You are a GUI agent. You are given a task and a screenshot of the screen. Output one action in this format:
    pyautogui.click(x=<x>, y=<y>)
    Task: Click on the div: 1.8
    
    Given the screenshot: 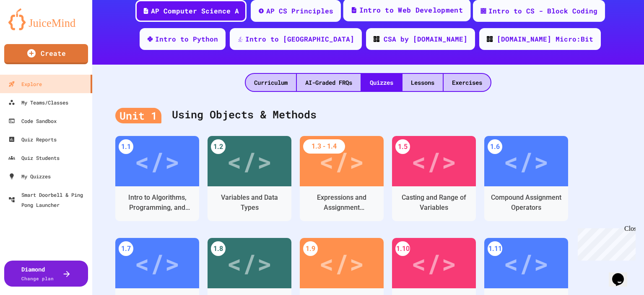 What is the action you would take?
    pyautogui.click(x=218, y=249)
    